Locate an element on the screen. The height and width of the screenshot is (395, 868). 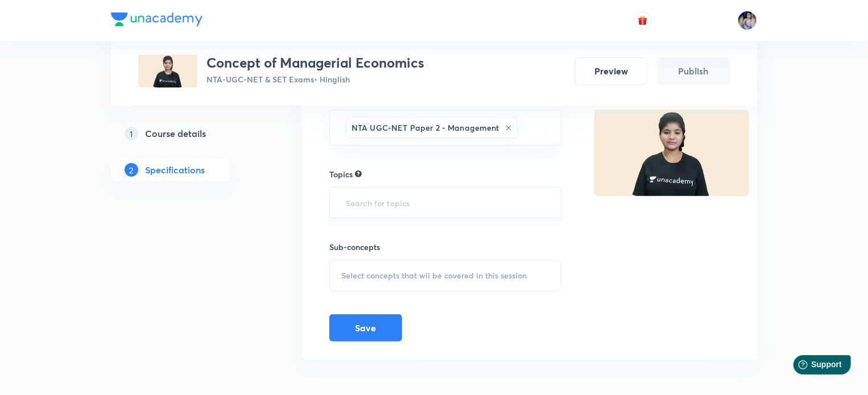
a: Company Logo is located at coordinates (156, 21).